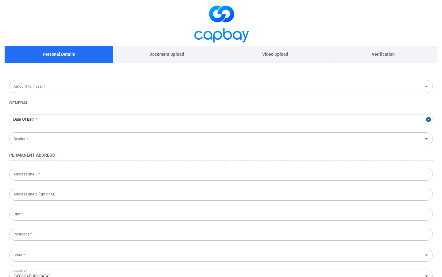 This screenshot has width=442, height=277. What do you see at coordinates (167, 54) in the screenshot?
I see `p: Document Upload` at bounding box center [167, 54].